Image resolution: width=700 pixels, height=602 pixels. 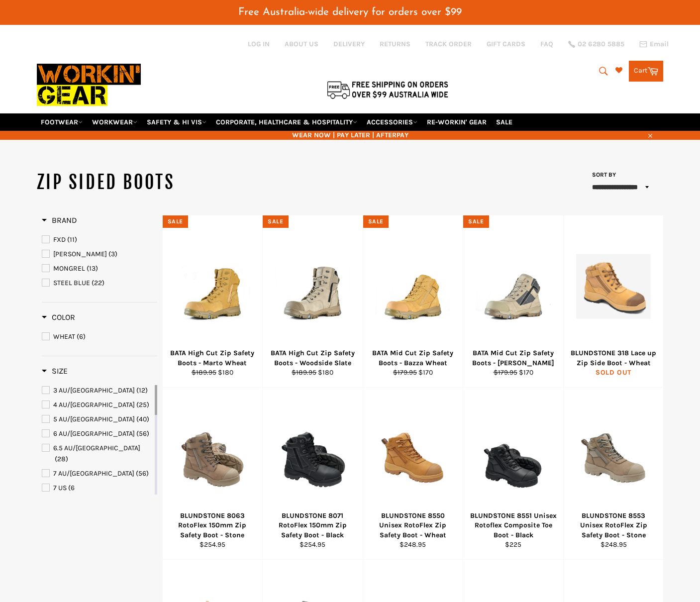 I want to click on a: ACCESSORIES, so click(x=392, y=122).